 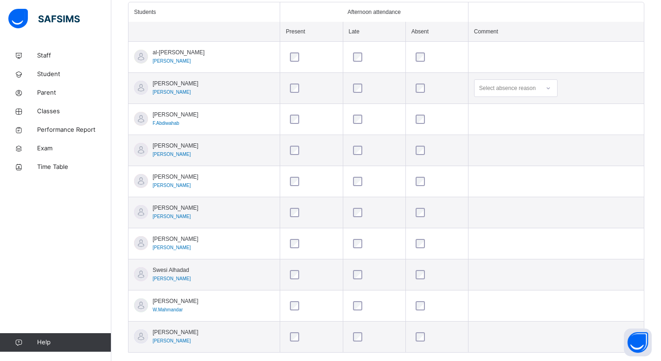 What do you see at coordinates (166, 123) in the screenshot?
I see `span: F.Abdiwahab` at bounding box center [166, 123].